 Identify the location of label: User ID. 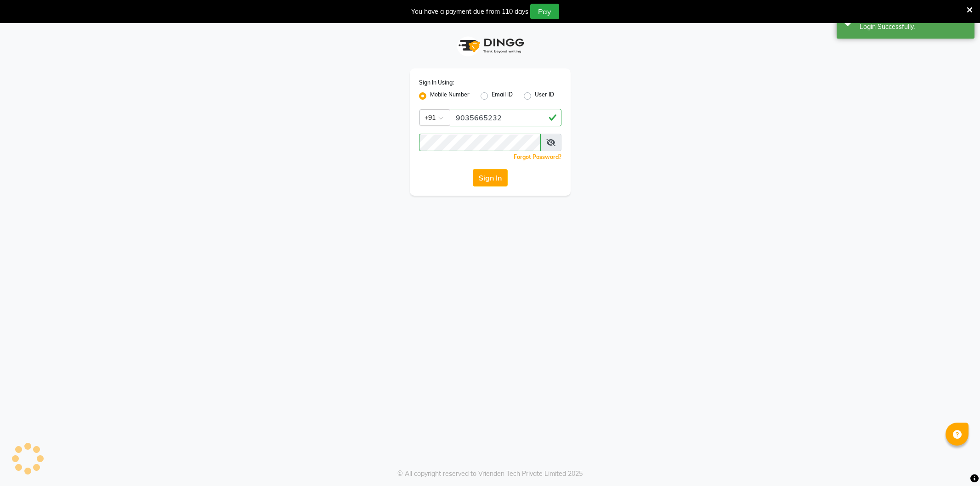
(545, 96).